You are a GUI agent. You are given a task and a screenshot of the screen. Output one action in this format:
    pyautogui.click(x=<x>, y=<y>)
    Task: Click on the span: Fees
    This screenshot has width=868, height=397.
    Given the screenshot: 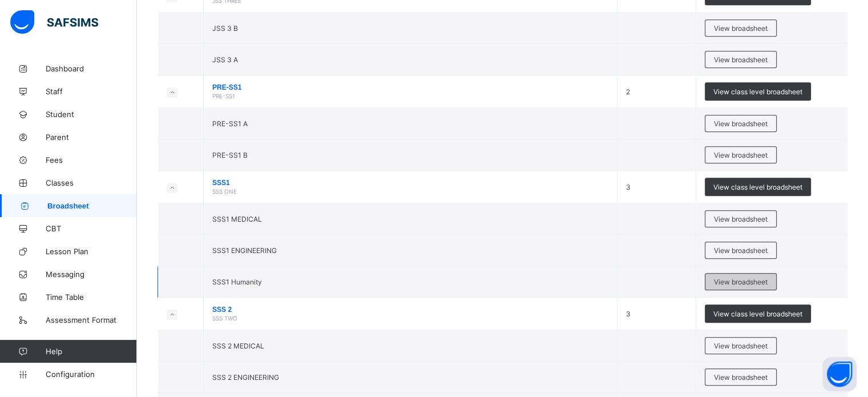 What is the action you would take?
    pyautogui.click(x=91, y=160)
    